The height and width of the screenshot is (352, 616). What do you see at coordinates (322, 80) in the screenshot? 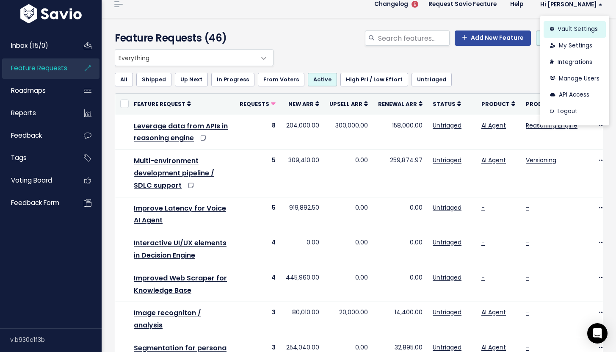
I see `a: Active` at bounding box center [322, 80].